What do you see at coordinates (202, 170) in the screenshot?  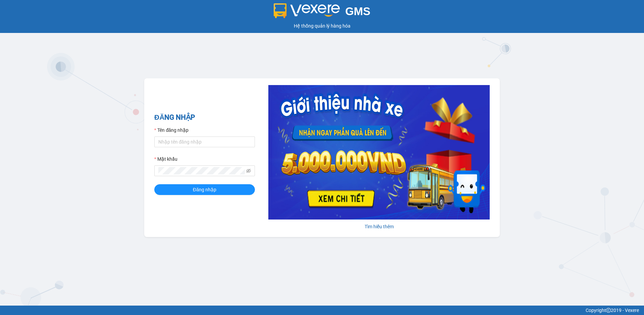 I see `input: Mật khẩu` at bounding box center [202, 170].